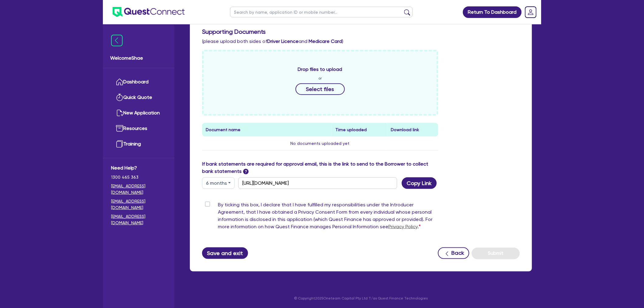 The width and height of the screenshot is (644, 308). What do you see at coordinates (531, 12) in the screenshot?
I see `a: Dropdown toggle` at bounding box center [531, 12].